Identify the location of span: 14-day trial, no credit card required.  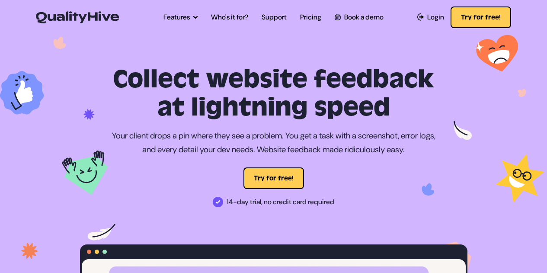
(280, 202).